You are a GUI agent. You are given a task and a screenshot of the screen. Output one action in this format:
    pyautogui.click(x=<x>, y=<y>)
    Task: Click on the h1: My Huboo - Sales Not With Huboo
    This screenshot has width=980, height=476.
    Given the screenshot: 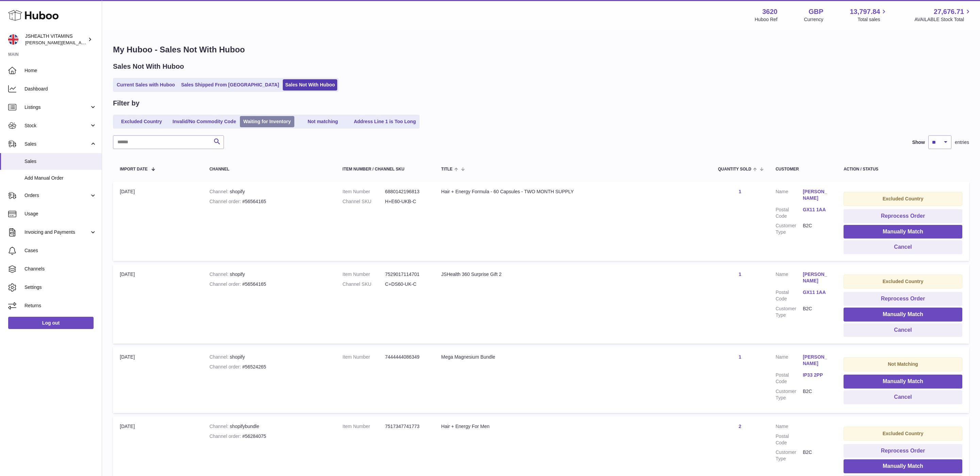 What is the action you would take?
    pyautogui.click(x=541, y=49)
    